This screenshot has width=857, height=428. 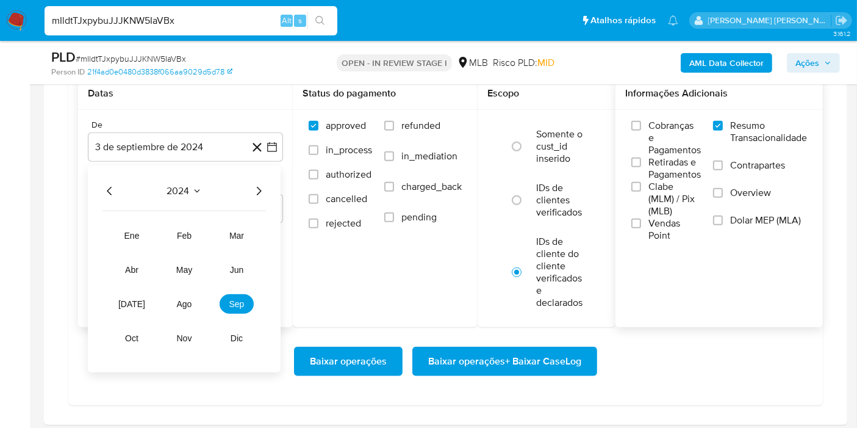 What do you see at coordinates (160, 72) in the screenshot?
I see `a: 21f4ad0e0480d3838f066aa9029d5d78` at bounding box center [160, 72].